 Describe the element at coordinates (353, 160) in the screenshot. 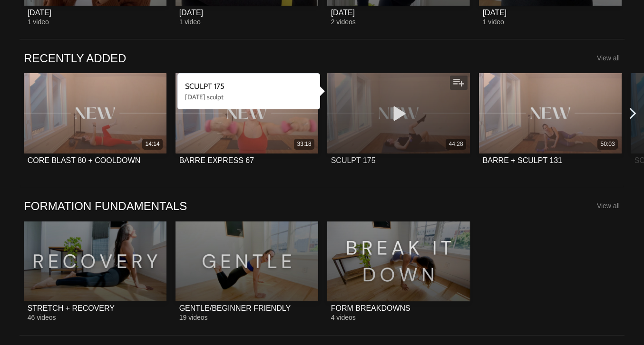

I see `div: SCULPT 175` at that location.